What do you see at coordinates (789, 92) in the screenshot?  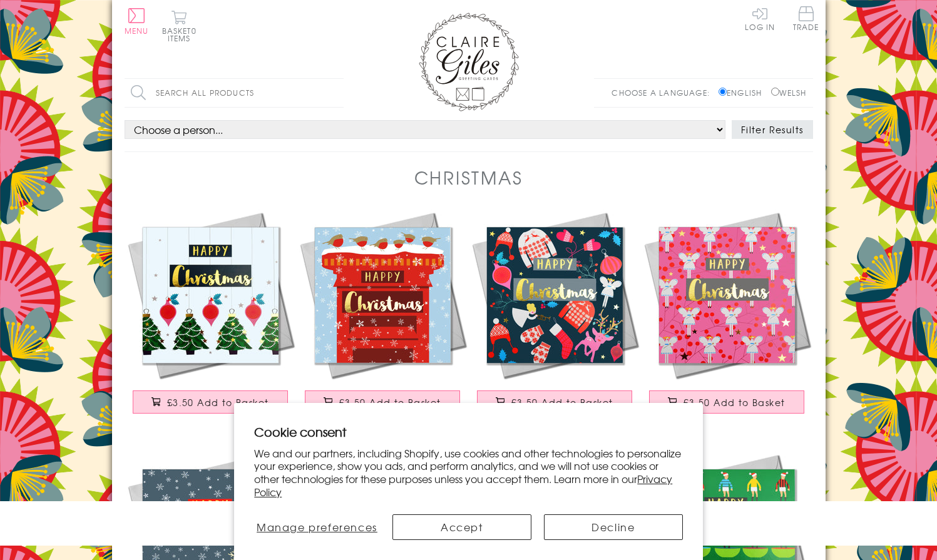 I see `label: Welsh` at bounding box center [789, 92].